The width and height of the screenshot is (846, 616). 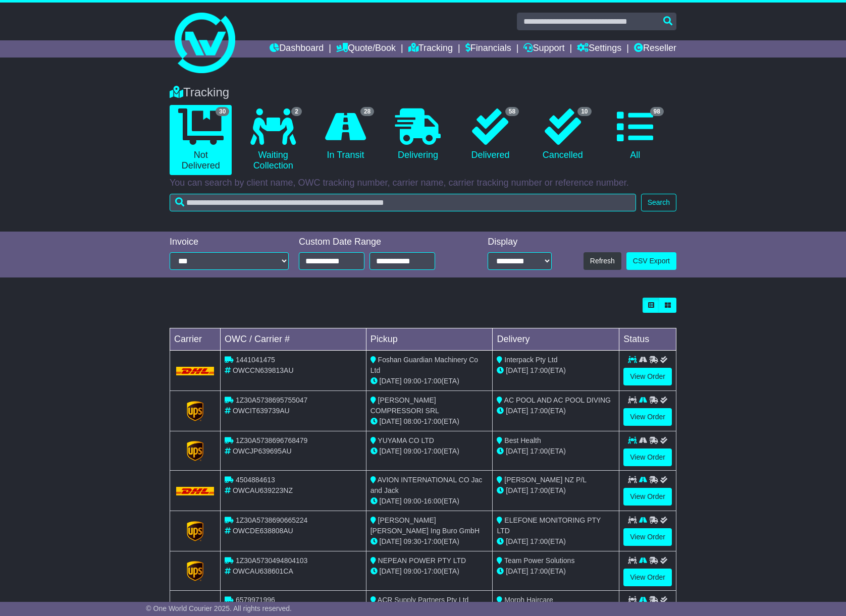 I want to click on span: Best Health, so click(x=522, y=440).